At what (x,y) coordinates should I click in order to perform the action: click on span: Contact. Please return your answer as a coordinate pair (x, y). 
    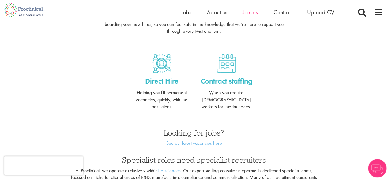
    Looking at the image, I should click on (282, 12).